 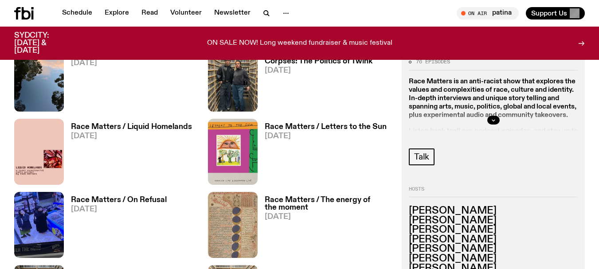 What do you see at coordinates (117, 13) in the screenshot?
I see `a: Explore` at bounding box center [117, 13].